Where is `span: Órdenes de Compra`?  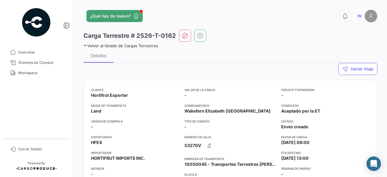
span: Órdenes de Compra is located at coordinates (42, 63).